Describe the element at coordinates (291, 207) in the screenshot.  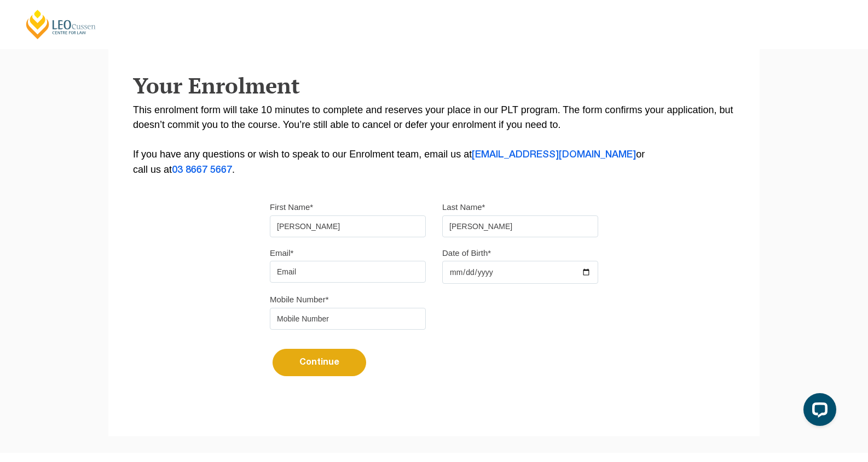
I see `label: First Name*` at that location.